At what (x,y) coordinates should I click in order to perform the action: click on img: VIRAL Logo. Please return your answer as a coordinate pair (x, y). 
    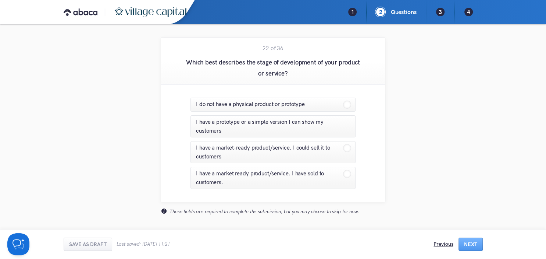
    Looking at the image, I should click on (81, 12).